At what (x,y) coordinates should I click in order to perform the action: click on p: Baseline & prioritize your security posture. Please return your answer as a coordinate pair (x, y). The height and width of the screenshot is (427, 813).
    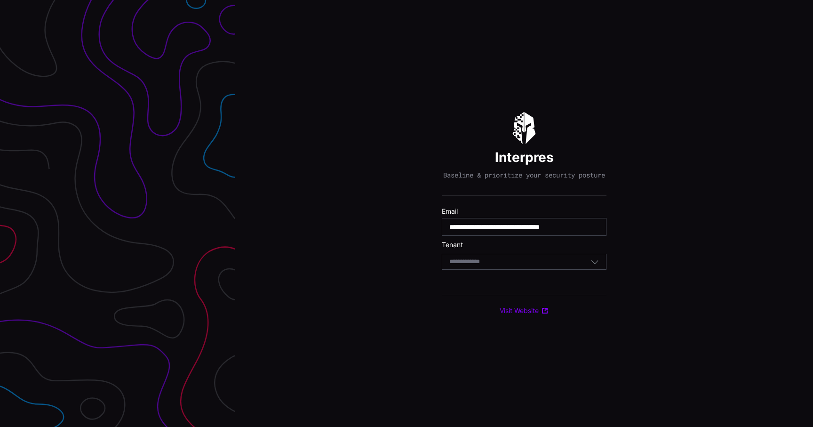
    Looking at the image, I should click on (524, 175).